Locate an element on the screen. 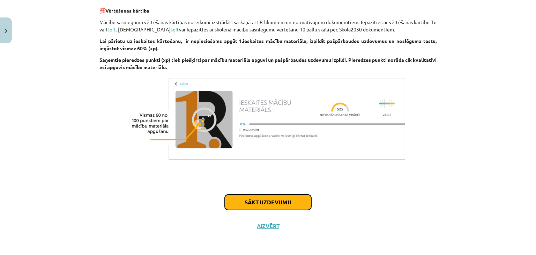 This screenshot has width=536, height=255. button: Sākt uzdevumu is located at coordinates (268, 202).